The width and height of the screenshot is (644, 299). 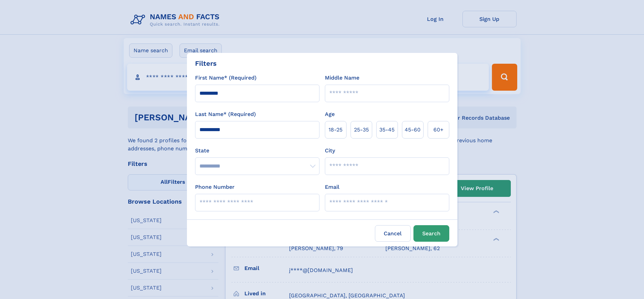 What do you see at coordinates (330, 151) in the screenshot?
I see `label: City` at bounding box center [330, 151].